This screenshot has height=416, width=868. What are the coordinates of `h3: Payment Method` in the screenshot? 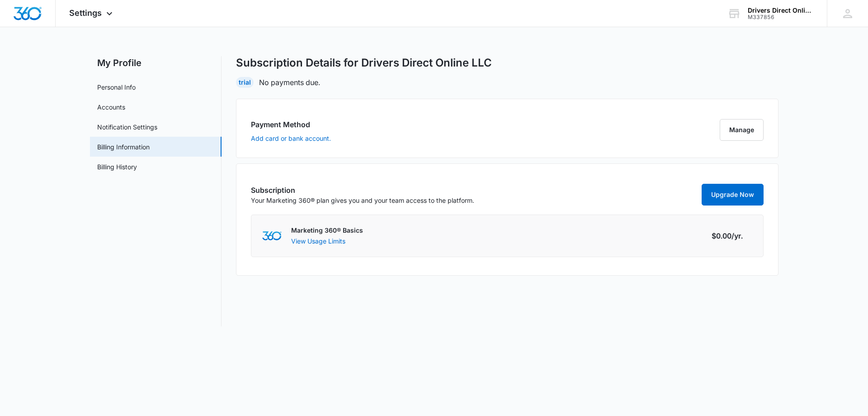 It's located at (290, 125).